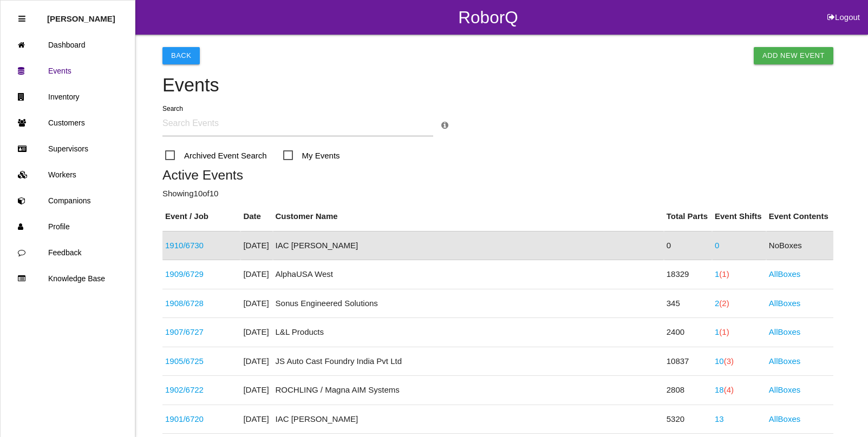  What do you see at coordinates (724, 390) in the screenshot?
I see `a: 18(4)` at bounding box center [724, 390].